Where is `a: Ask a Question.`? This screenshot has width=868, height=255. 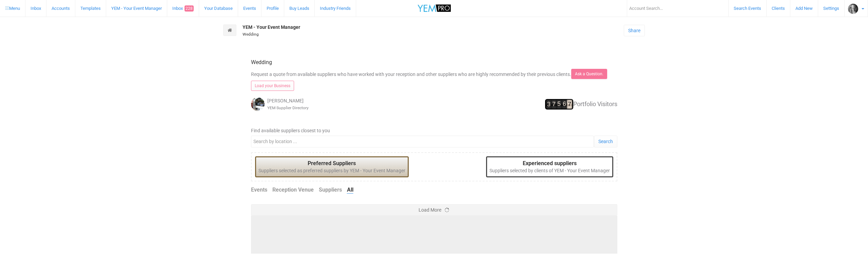
a: Ask a Question. is located at coordinates (589, 74).